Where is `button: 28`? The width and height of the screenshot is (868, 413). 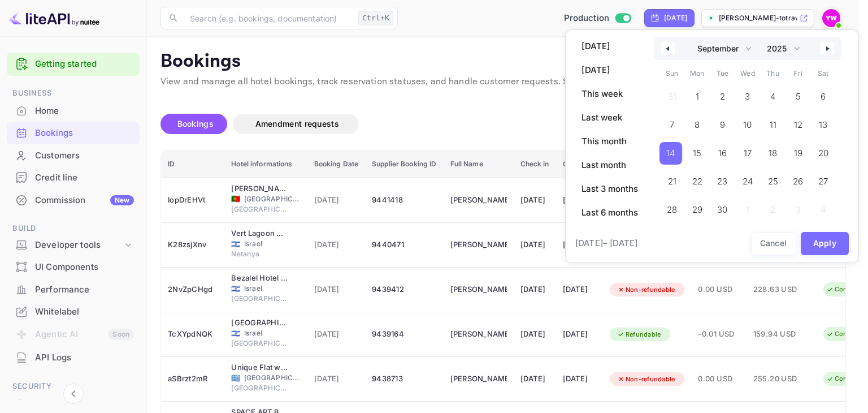
button: 28 is located at coordinates (672, 207).